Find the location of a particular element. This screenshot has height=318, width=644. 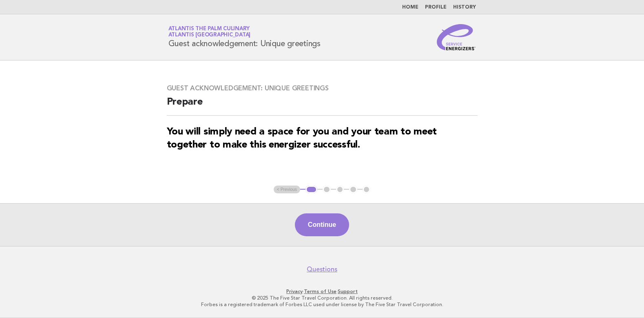

h3: Guest acknowledgement: Unique greetings is located at coordinates (322, 88).